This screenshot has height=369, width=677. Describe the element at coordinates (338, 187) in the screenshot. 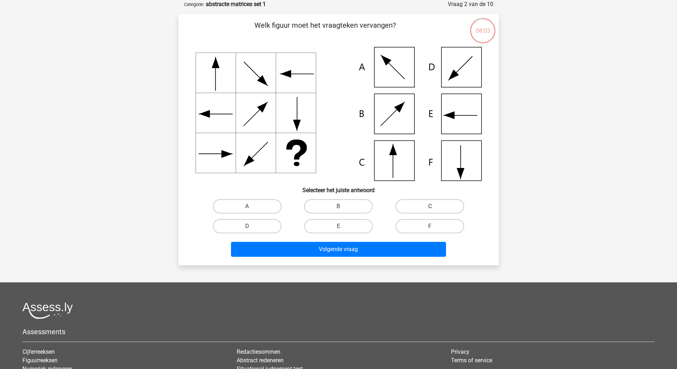

I see `h6: Selecteer het juiste antwoord` at that location.